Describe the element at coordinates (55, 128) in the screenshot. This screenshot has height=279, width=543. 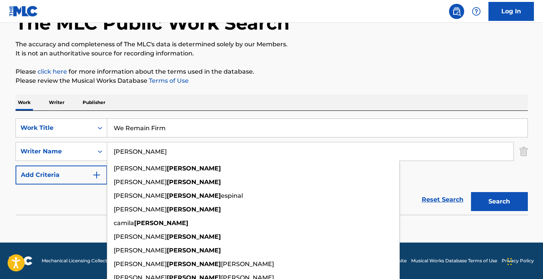
I see `div: Work Title` at that location.